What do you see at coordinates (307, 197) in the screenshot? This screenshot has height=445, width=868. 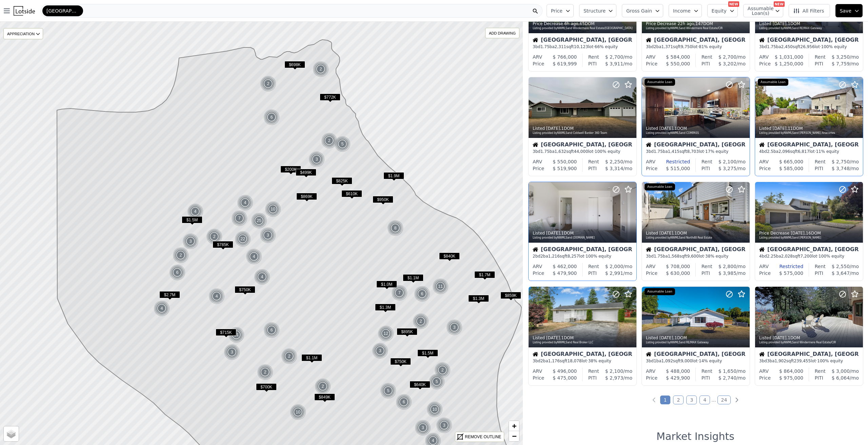 I see `span: $869K` at bounding box center [307, 197].